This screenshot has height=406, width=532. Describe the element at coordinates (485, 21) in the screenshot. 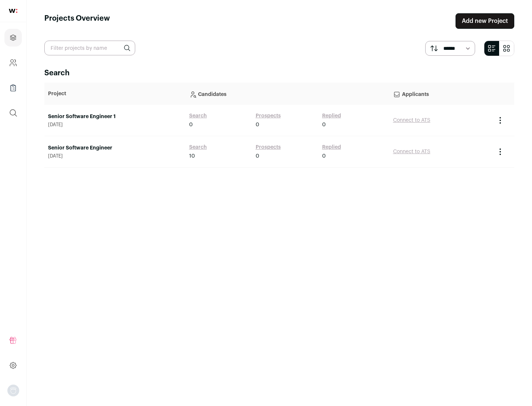

I see `a: Add new Project` at that location.